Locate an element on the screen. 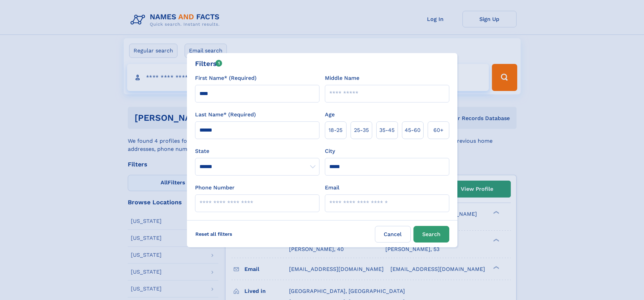 This screenshot has height=300, width=644. span: 35‑45 is located at coordinates (387, 130).